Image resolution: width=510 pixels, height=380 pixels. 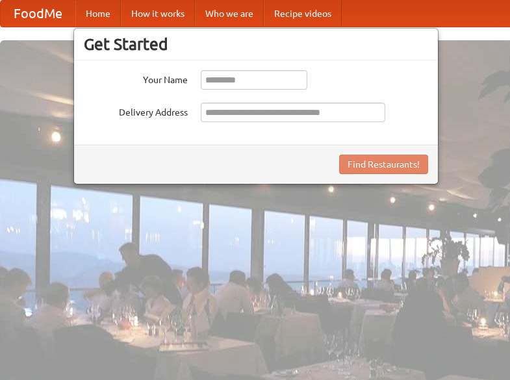 I want to click on h3: Get Started, so click(x=256, y=44).